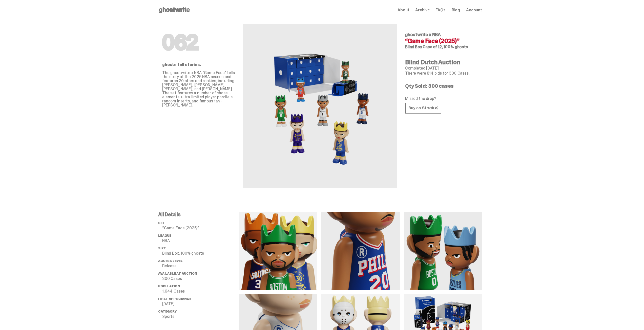  I want to click on p: Blind Box, 100% ghosts, so click(201, 253).